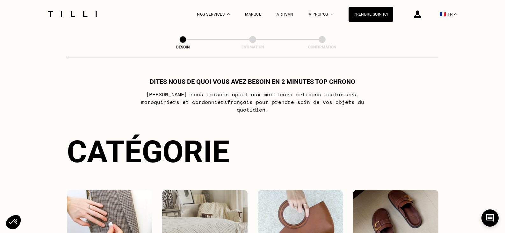  Describe the element at coordinates (371, 14) in the screenshot. I see `a: Prendre soin ici` at that location.